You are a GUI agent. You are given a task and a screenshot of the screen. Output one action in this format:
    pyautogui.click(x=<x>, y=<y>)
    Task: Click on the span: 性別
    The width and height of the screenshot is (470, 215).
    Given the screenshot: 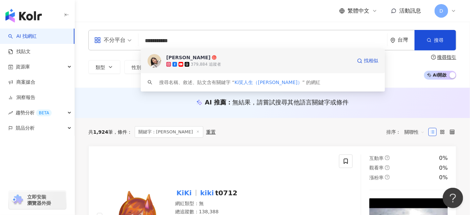 What is the action you would take?
    pyautogui.click(x=136, y=67)
    